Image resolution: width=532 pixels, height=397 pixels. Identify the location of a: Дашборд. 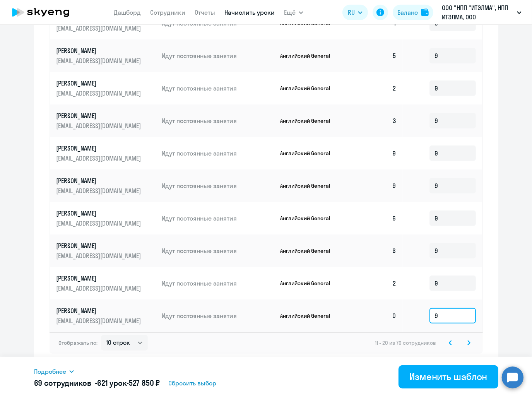
(127, 13).